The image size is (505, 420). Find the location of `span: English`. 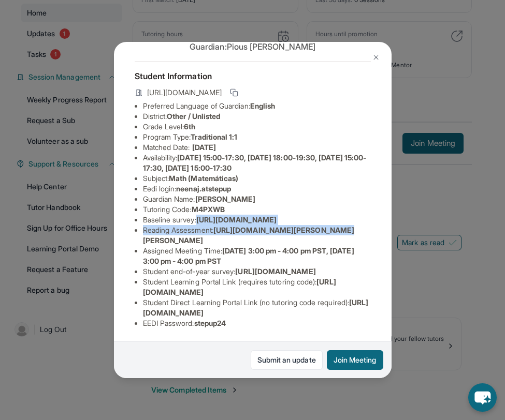

span: English is located at coordinates (263, 105).